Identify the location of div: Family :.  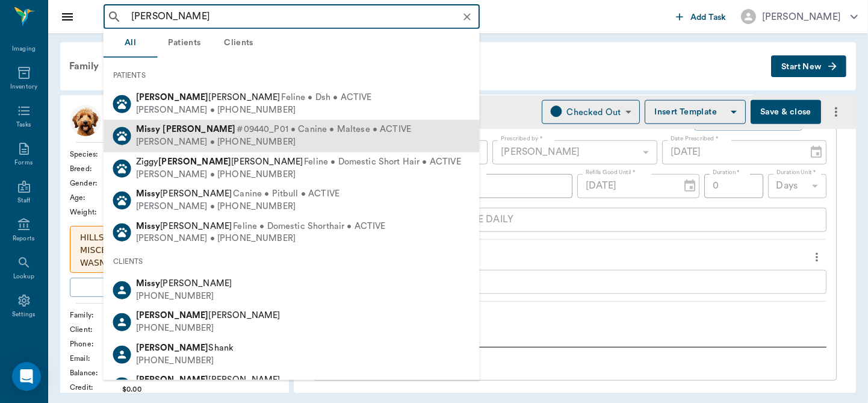
(96, 315).